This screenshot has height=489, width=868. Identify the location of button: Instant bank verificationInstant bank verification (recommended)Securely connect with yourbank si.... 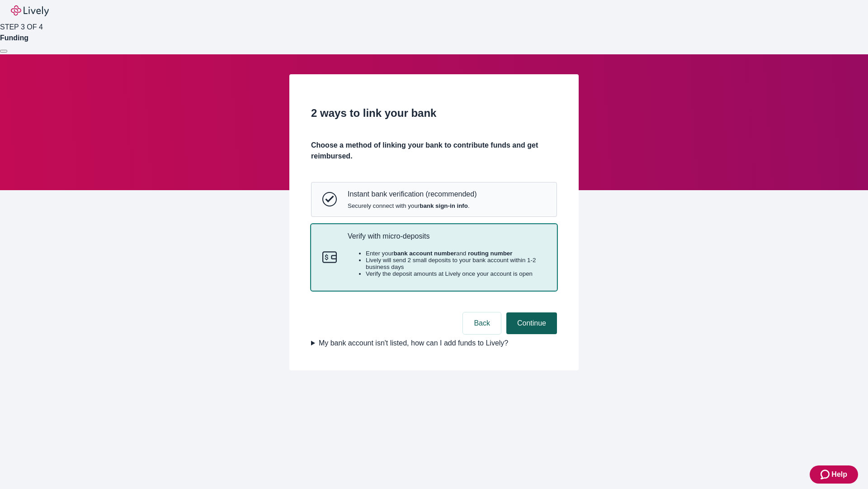
(434, 199).